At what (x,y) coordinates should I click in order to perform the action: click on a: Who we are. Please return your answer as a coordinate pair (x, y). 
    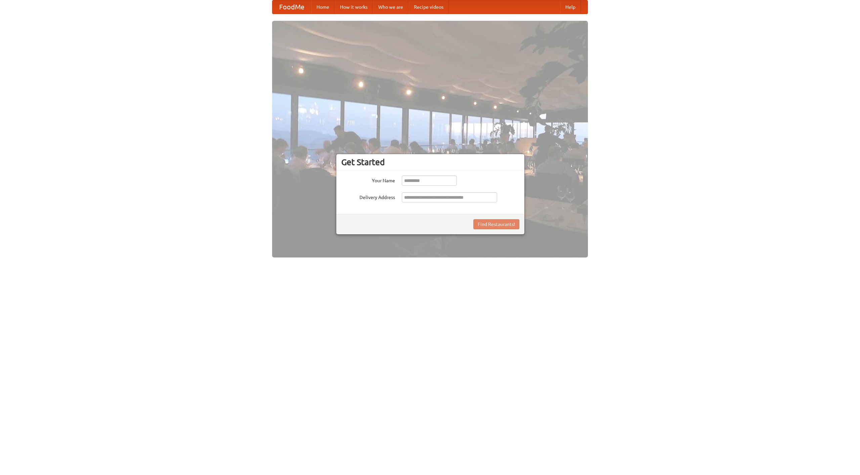
    Looking at the image, I should click on (391, 7).